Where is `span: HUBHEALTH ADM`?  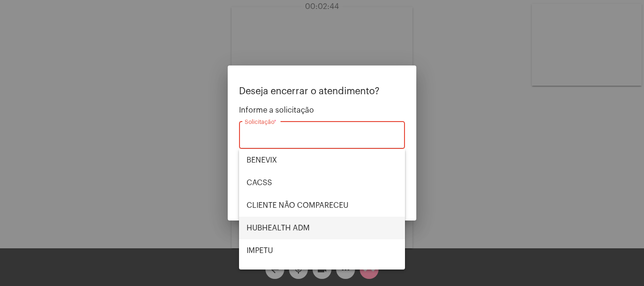 span: HUBHEALTH ADM is located at coordinates (322, 228).